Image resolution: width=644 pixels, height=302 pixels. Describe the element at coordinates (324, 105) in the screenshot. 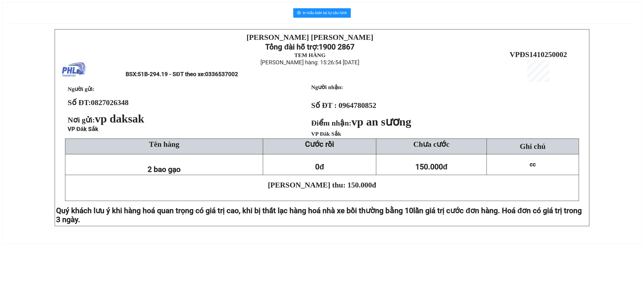

I see `strong: Số ĐT :` at that location.